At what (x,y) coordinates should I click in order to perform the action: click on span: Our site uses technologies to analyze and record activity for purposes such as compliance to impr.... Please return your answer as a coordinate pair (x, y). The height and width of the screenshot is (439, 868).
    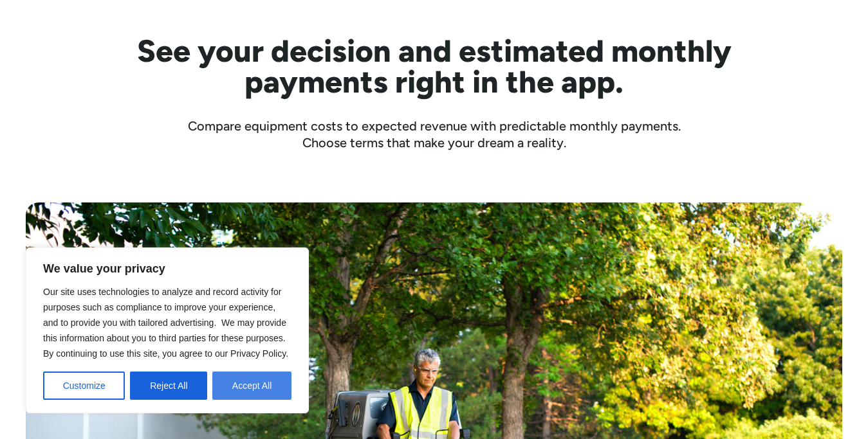
    Looking at the image, I should click on (166, 323).